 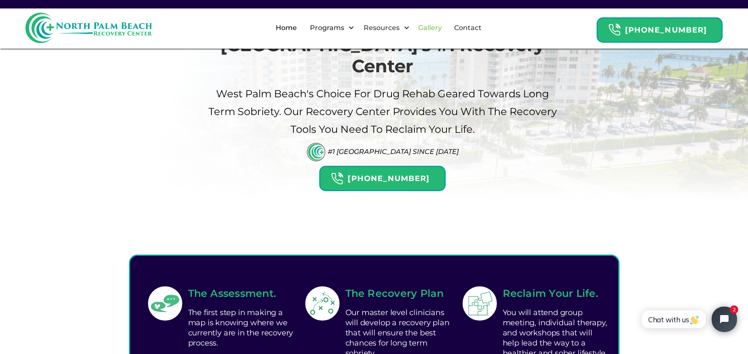 What do you see at coordinates (399, 293) in the screenshot?
I see `h2: The Recovery Plan` at bounding box center [399, 293].